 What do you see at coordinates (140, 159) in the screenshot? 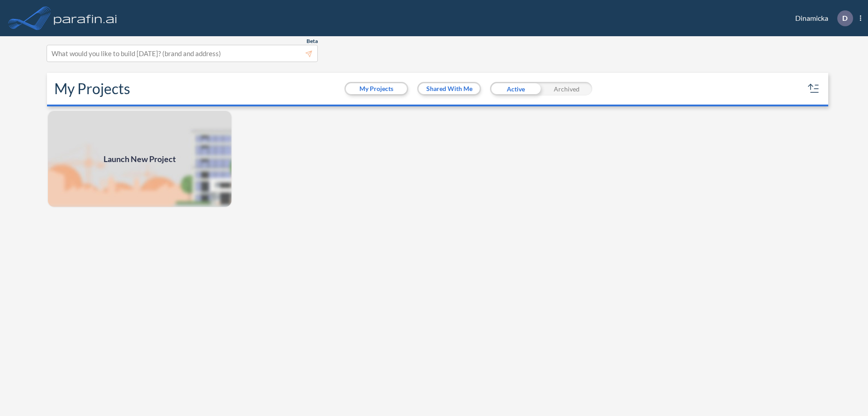
I see `a: Launch New Project` at bounding box center [140, 159].